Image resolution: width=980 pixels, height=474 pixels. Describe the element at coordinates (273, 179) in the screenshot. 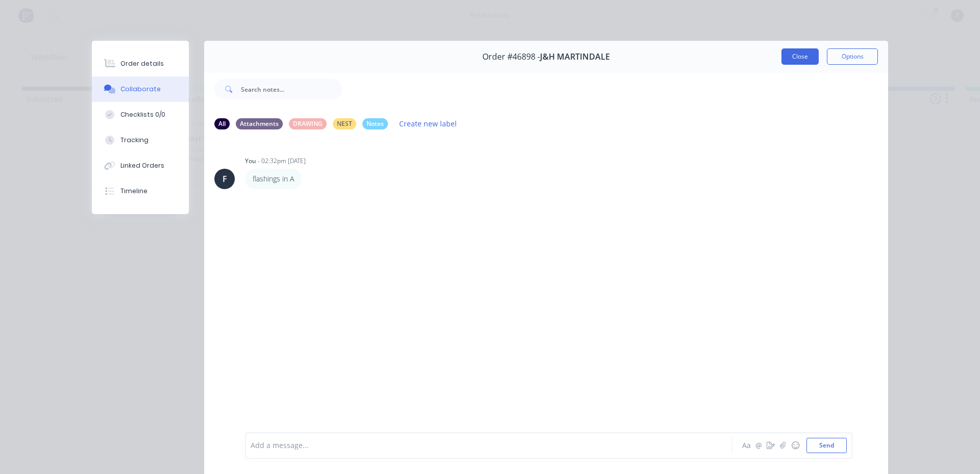

I see `p: flashings in A` at that location.